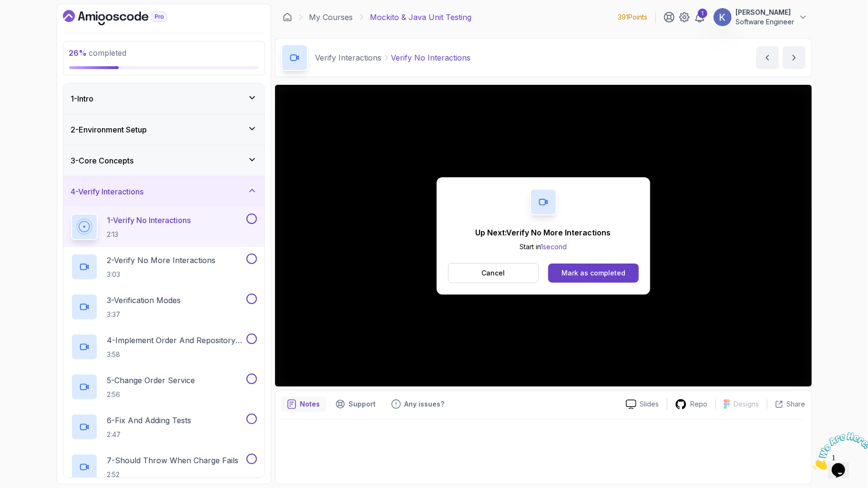 The image size is (868, 488). What do you see at coordinates (108, 192) in the screenshot?
I see `h3: 4 - Verify Interactions` at bounding box center [108, 192].